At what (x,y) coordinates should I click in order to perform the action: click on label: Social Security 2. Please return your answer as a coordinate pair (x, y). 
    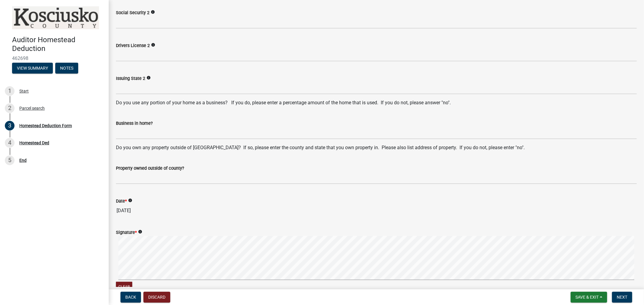
    Looking at the image, I should click on (133, 13).